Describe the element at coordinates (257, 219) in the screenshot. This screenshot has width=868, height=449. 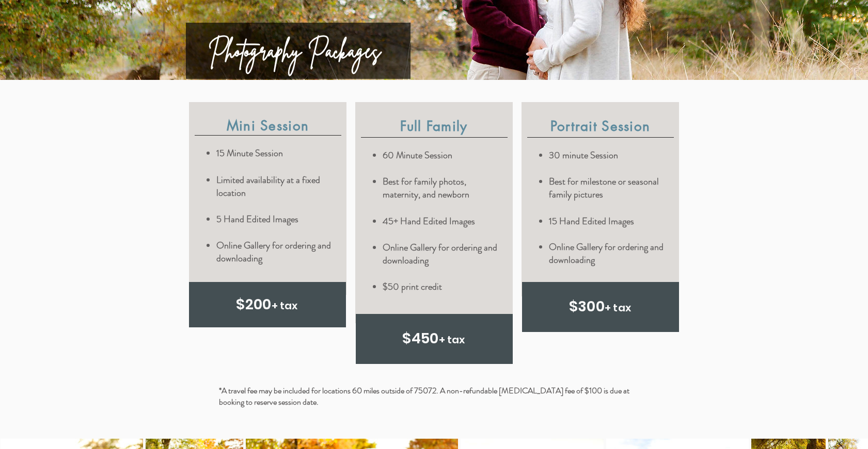
I see `span: 5 Hand Edited Images` at that location.